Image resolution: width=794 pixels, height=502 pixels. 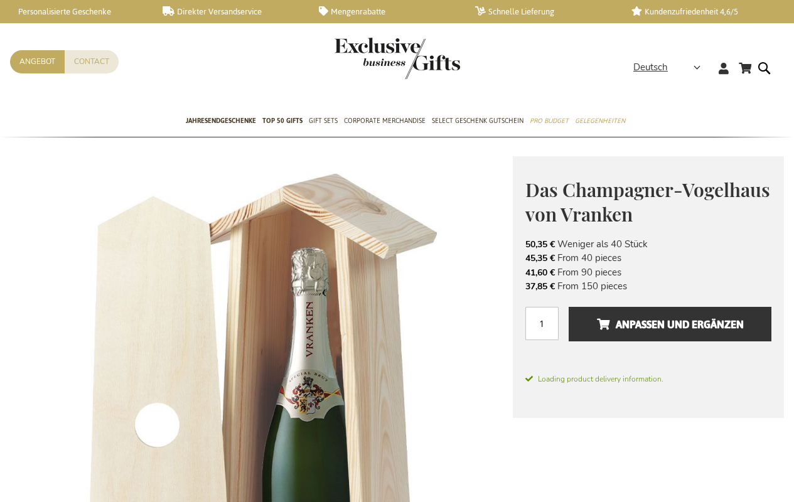 What do you see at coordinates (699, 11) in the screenshot?
I see `a: Kundenzufriedenheit 4,6/5` at bounding box center [699, 11].